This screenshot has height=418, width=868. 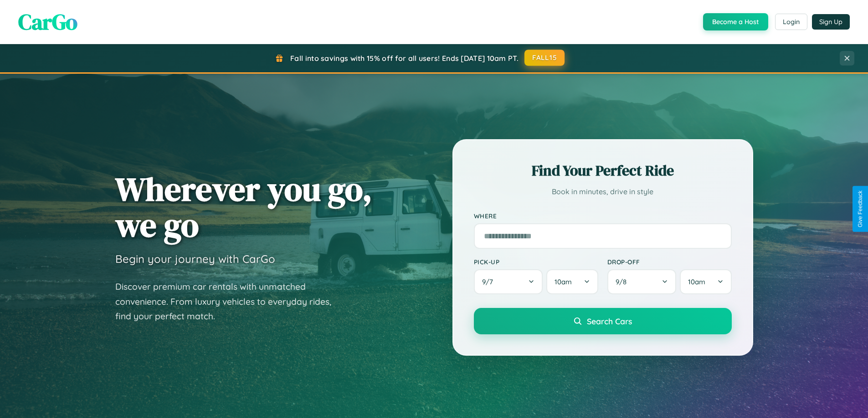 I want to click on button: 9/7, so click(x=509, y=282).